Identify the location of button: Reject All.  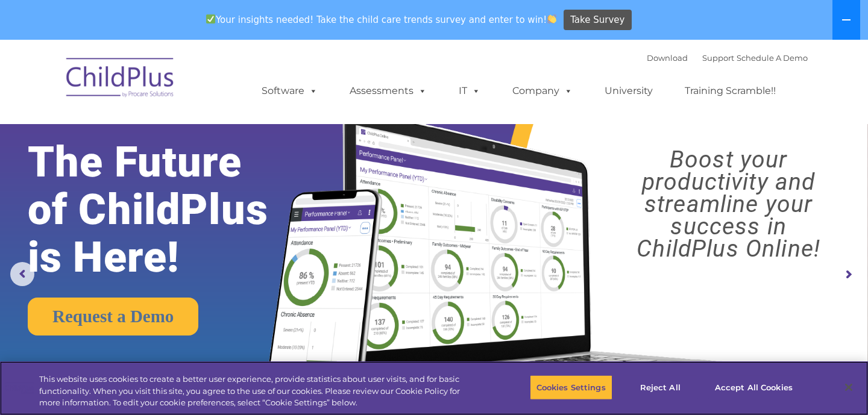
(660, 387).